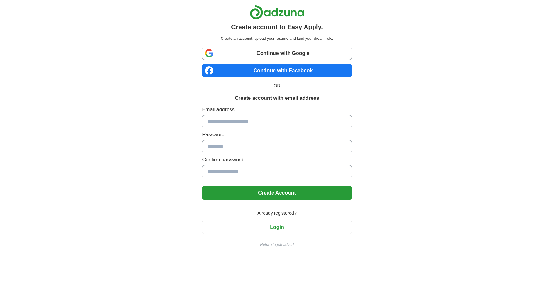 The height and width of the screenshot is (294, 554). Describe the element at coordinates (277, 227) in the screenshot. I see `button: Login` at that location.